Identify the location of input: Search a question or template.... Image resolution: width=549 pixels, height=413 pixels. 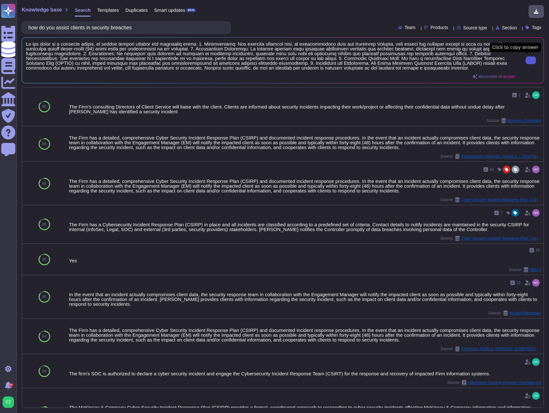
(125, 27).